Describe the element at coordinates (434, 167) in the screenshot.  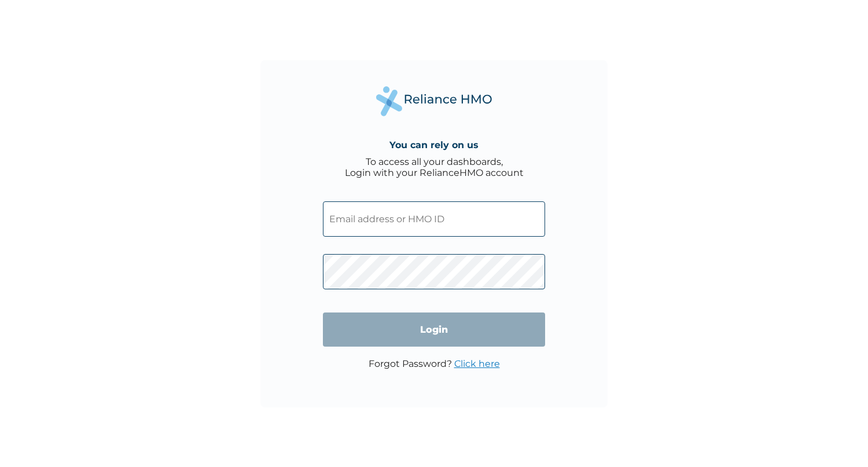
I see `div: To access all your dashboards, Login with your RelianceHMO account` at that location.